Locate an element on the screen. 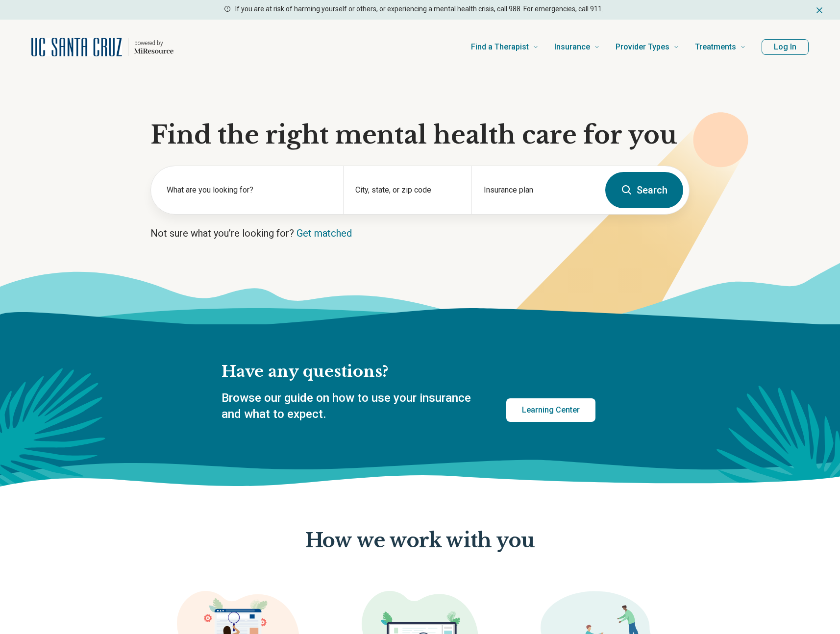 This screenshot has height=634, width=840. span: Treatments is located at coordinates (715, 47).